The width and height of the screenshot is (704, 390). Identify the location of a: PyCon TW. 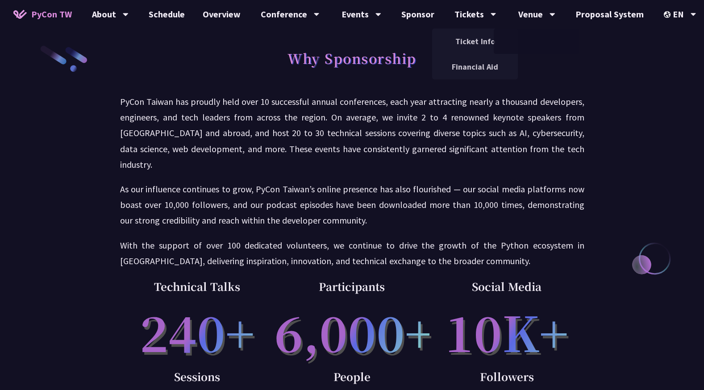
(42, 14).